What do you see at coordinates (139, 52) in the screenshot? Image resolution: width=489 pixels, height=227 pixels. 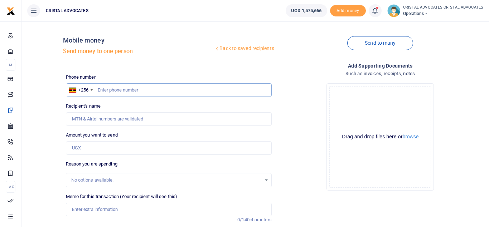 I see `h5: Send money to one person` at bounding box center [139, 52].